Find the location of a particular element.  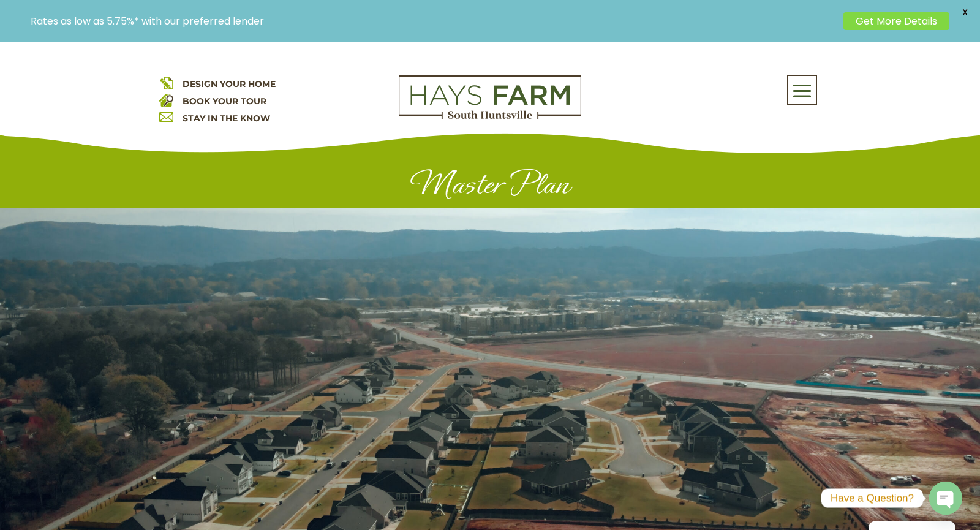

a: STAY IN THE KNOW is located at coordinates (226, 118).